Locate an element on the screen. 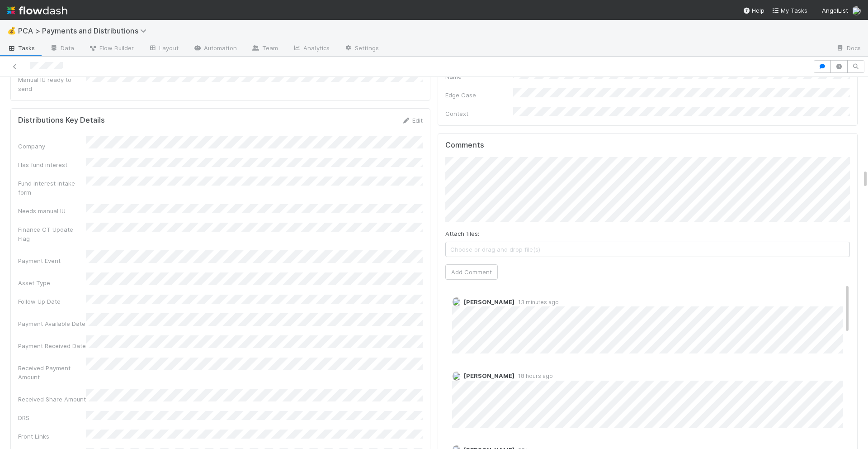  div: Help is located at coordinates (753, 10).